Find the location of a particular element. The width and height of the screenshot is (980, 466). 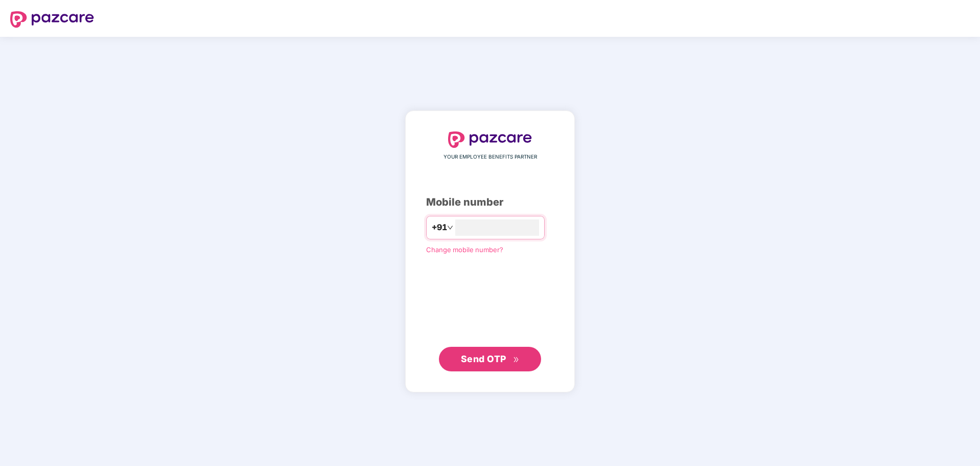

span: YOUR EMPLOYEE BENEFITS PARTNER is located at coordinates (490, 157).